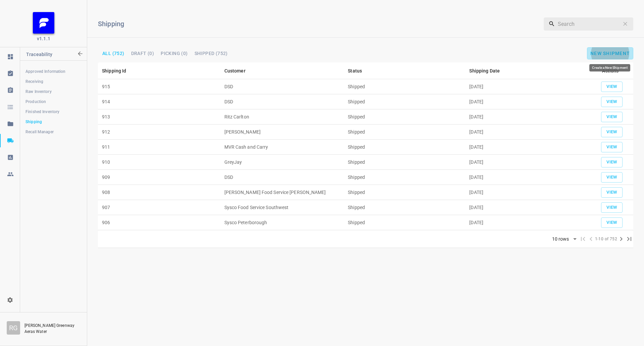 The image size is (644, 346). I want to click on svg: Search, so click(551, 24).